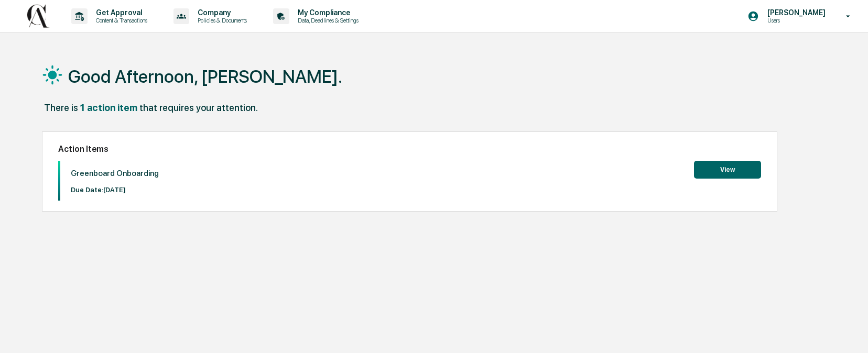 This screenshot has width=868, height=353. Describe the element at coordinates (326, 20) in the screenshot. I see `p: Data, Deadlines & Settings` at that location.